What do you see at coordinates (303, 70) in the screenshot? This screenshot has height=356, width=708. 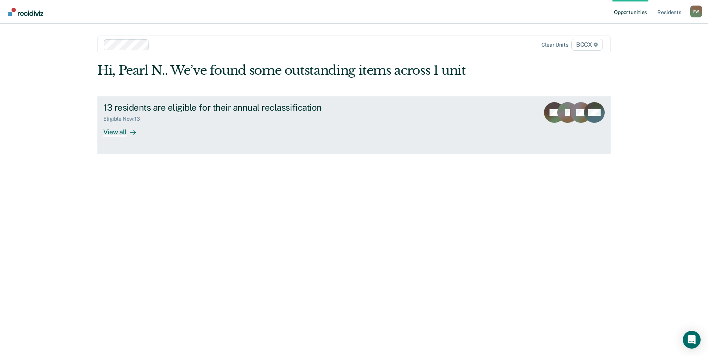 I see `div: Hi, Pearl N.. We’ve found some outstanding items across 1 unit` at bounding box center [303, 70].